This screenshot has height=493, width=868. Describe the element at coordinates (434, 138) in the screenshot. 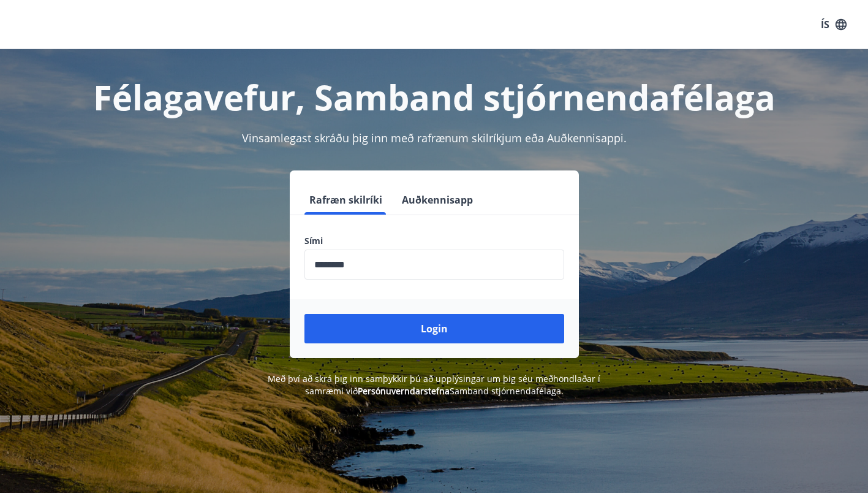

I see `span: Vinsamlegast skráðu þig inn með rafrænum skilríkjum eða Auðkennisappi.` at that location.